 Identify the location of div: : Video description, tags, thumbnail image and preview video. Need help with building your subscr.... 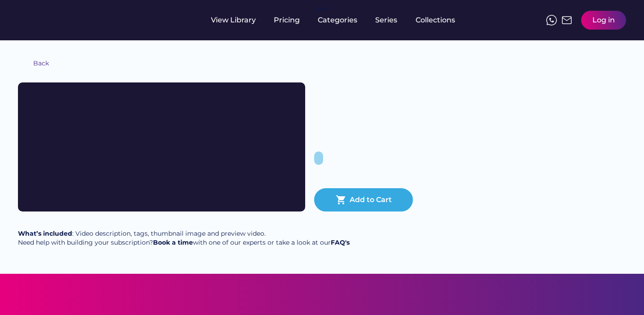
(184, 238).